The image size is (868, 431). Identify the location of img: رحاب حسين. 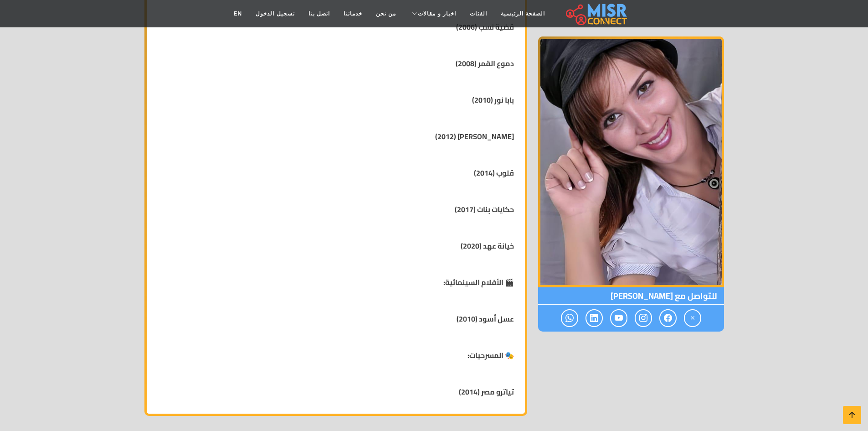
(631, 162).